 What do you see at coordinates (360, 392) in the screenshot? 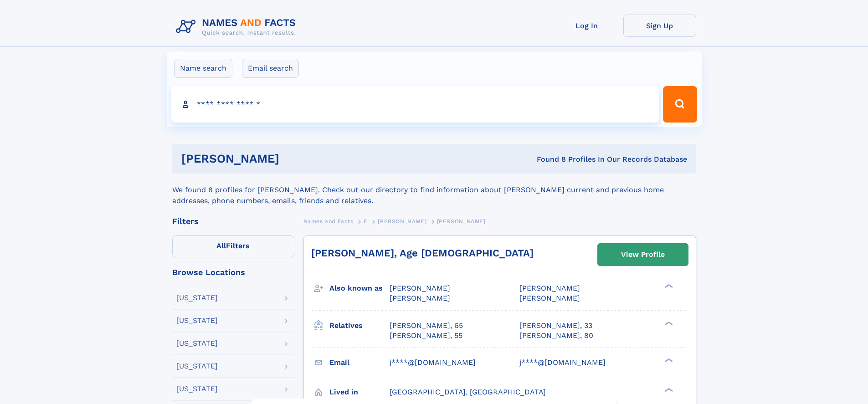
I see `h3: Lived in` at bounding box center [360, 392].